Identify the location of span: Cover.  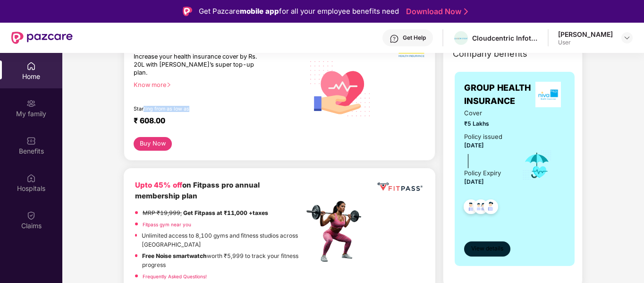
(486, 113).